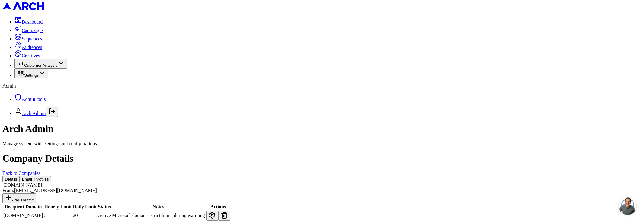 This screenshot has height=221, width=644. I want to click on div: Active, so click(104, 215).